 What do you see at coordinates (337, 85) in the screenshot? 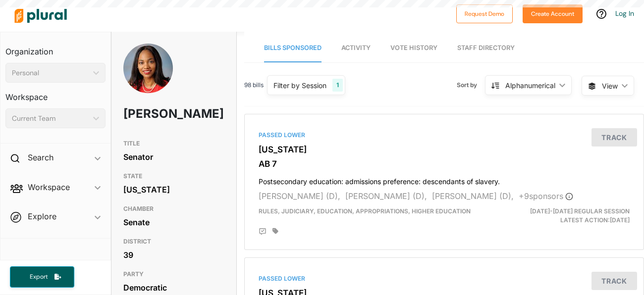
I see `div: 1` at bounding box center [337, 85].